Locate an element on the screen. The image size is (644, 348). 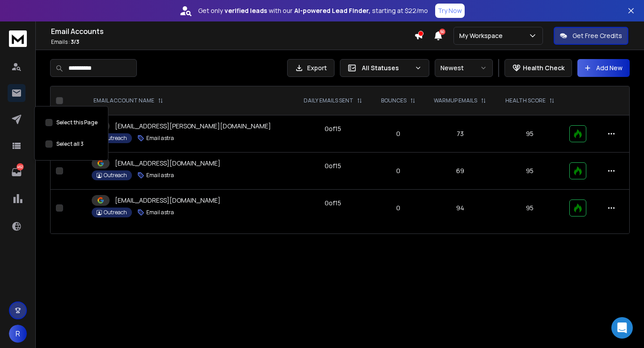
button: Newest is located at coordinates (464, 68).